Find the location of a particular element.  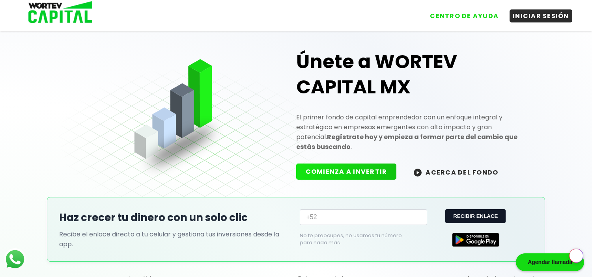

a: INICIAR SESIÓN is located at coordinates (537, 13).